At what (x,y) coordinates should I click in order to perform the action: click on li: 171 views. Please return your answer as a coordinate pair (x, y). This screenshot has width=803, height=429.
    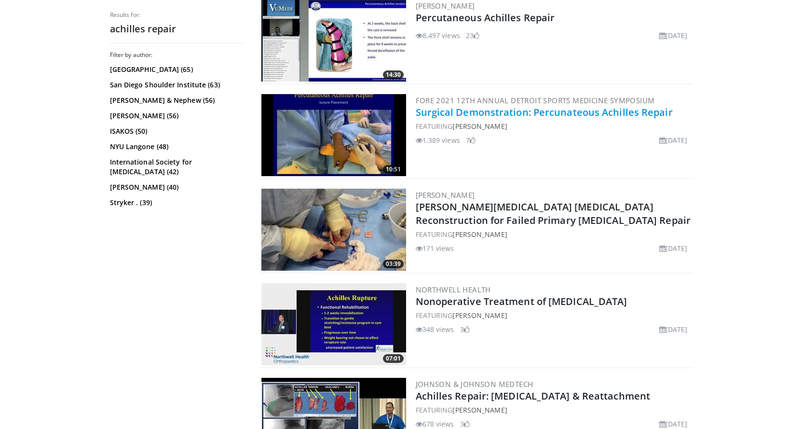
    Looking at the image, I should click on (435, 248).